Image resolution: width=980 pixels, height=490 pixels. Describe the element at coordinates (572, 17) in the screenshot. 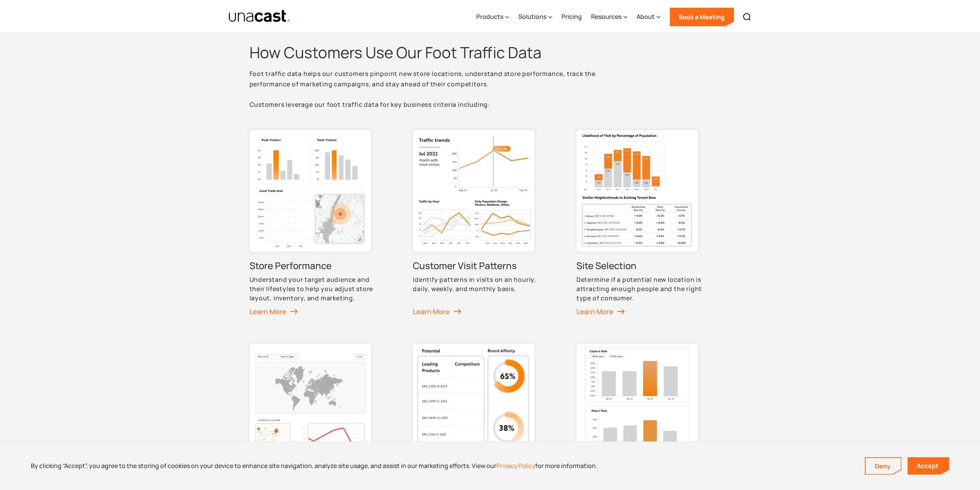

I see `a: Pricing` at that location.